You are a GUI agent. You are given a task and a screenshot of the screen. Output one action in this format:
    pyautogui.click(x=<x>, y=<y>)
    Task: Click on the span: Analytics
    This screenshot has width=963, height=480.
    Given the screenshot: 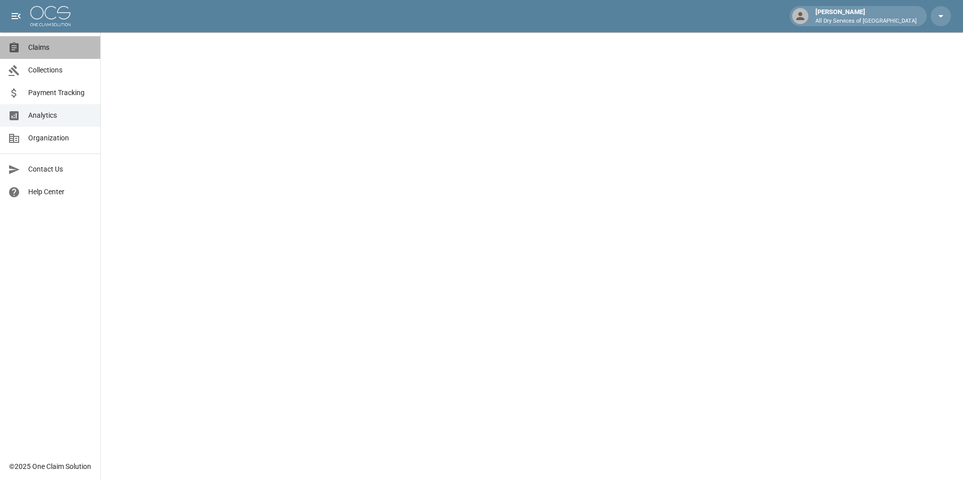 What is the action you would take?
    pyautogui.click(x=60, y=115)
    